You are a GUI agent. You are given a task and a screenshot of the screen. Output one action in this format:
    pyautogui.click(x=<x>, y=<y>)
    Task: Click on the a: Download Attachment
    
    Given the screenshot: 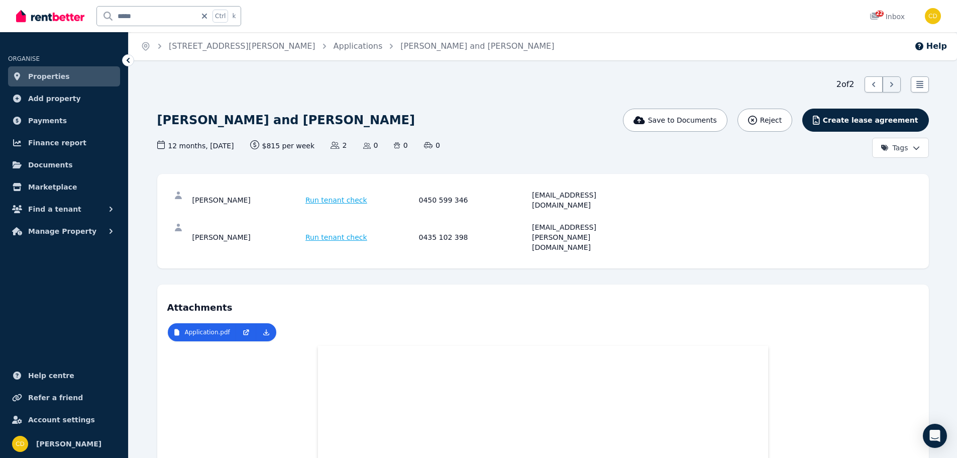 What is the action you would take?
    pyautogui.click(x=266, y=332)
    